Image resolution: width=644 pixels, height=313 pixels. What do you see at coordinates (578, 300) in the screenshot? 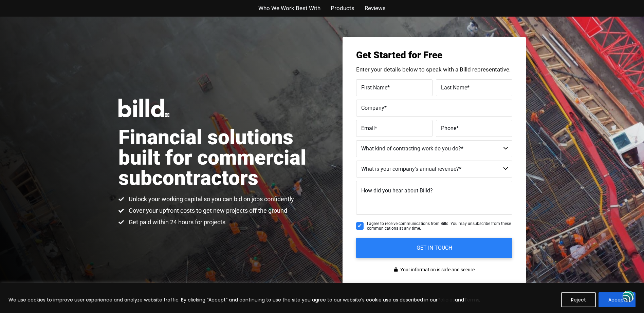
I see `button: Reject` at bounding box center [578, 300].